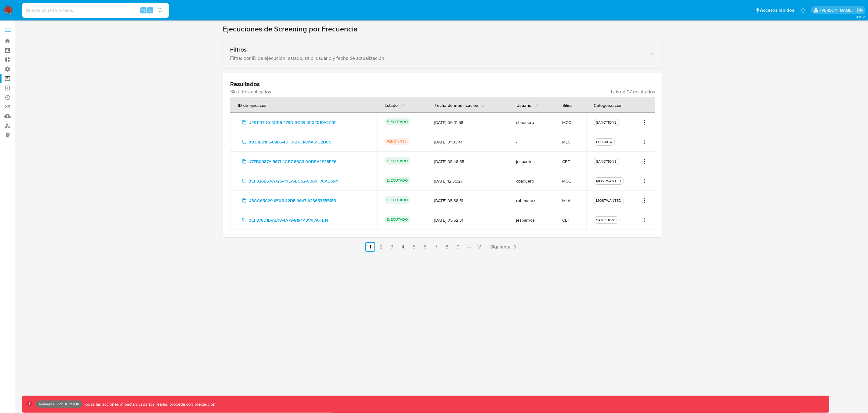  I want to click on input: Buscar usuario o caso..., so click(96, 10).